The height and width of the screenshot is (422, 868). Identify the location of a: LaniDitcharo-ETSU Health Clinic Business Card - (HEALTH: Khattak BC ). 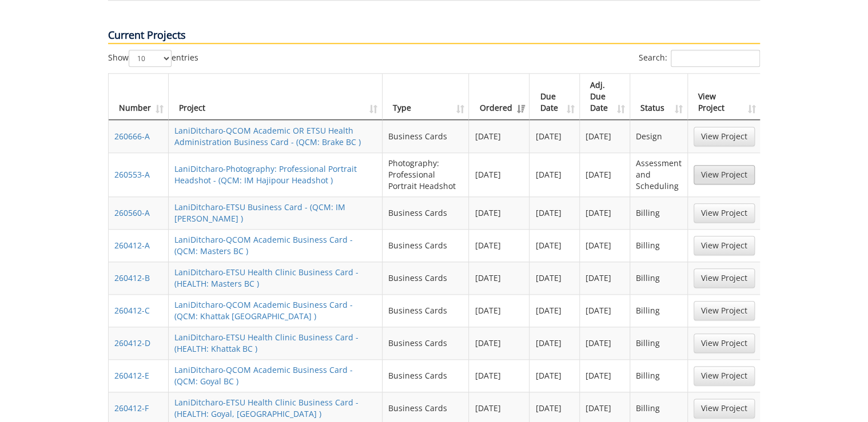
(266, 343).